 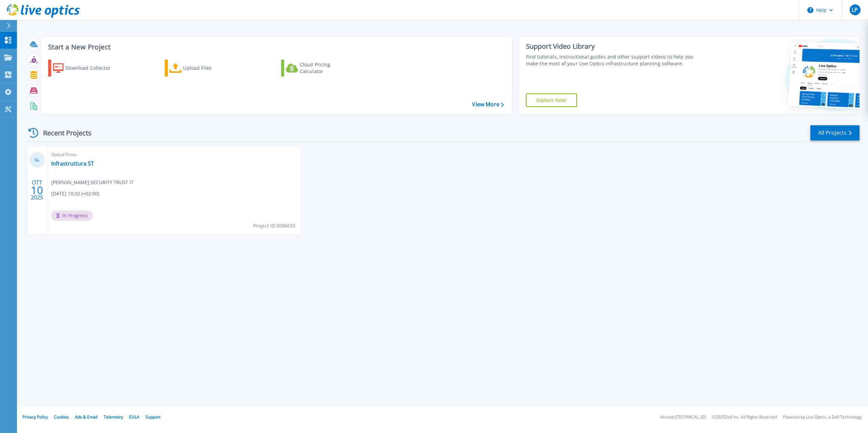 What do you see at coordinates (153, 417) in the screenshot?
I see `a: Support` at bounding box center [153, 417].